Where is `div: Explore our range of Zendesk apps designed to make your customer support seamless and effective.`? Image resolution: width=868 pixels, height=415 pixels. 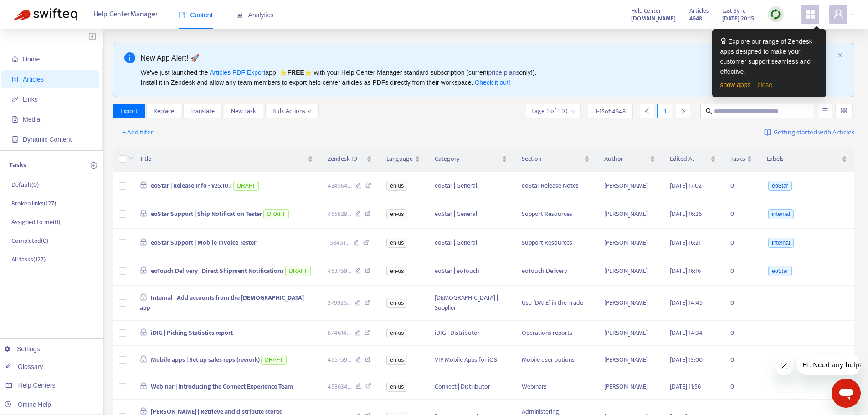 div: Explore our range of Zendesk apps designed to make your customer support seamless and effective. is located at coordinates (769, 56).